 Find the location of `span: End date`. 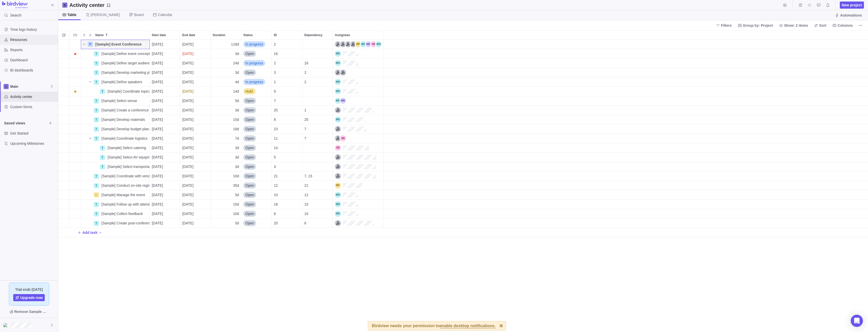

span: End date is located at coordinates (189, 35).